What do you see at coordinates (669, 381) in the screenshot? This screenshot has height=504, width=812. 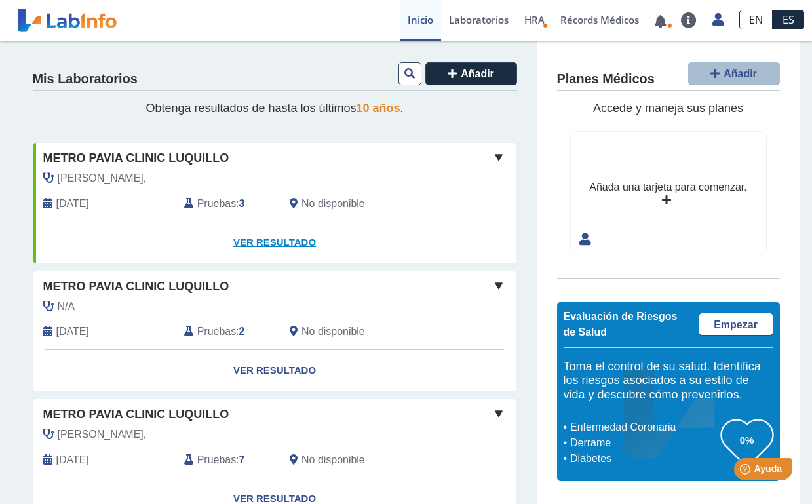 I see `h5: Toma el control de su salud. Identifica los riesgos asociados a su estilo de vida y descubre cómo...` at bounding box center [669, 381].